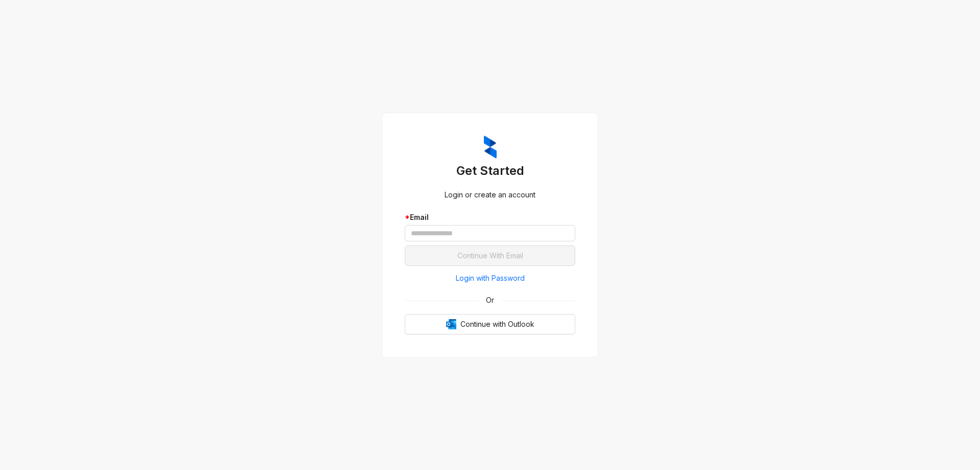 Image resolution: width=980 pixels, height=470 pixels. Describe the element at coordinates (490, 195) in the screenshot. I see `div: Login or create an account` at that location.